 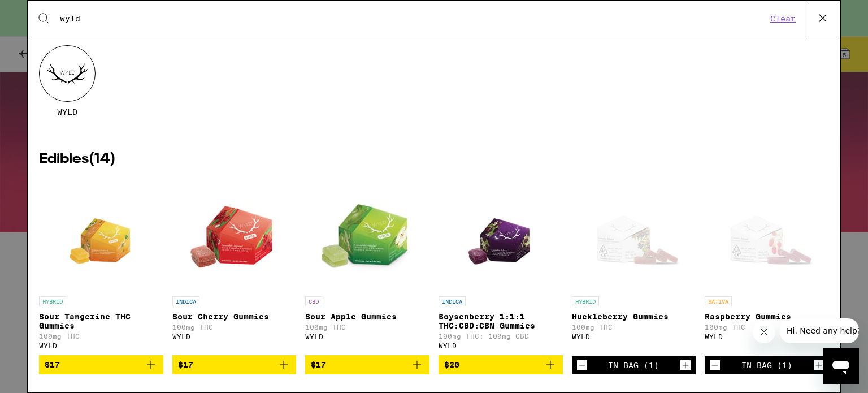 I want to click on p: Huckleberry Gummies, so click(x=634, y=317).